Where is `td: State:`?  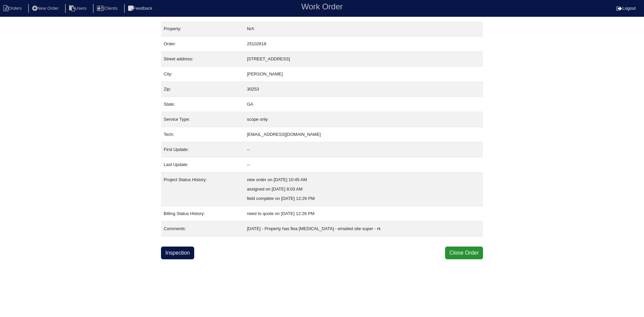 td: State: is located at coordinates (203, 104).